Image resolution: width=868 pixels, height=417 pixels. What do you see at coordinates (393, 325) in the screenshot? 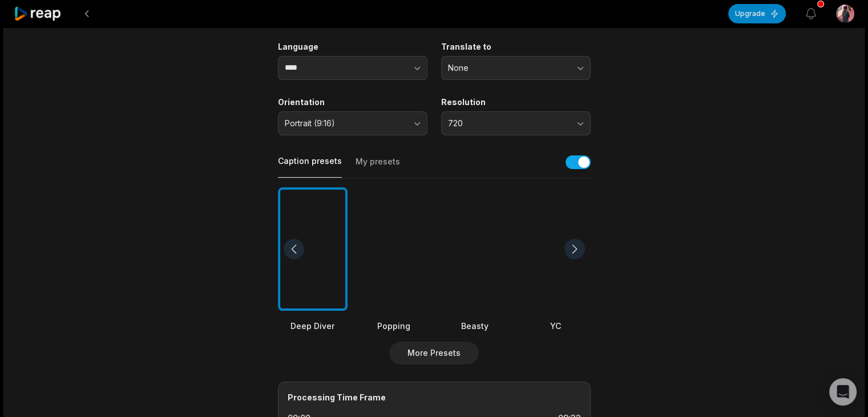
I see `div: Popping` at bounding box center [393, 325].